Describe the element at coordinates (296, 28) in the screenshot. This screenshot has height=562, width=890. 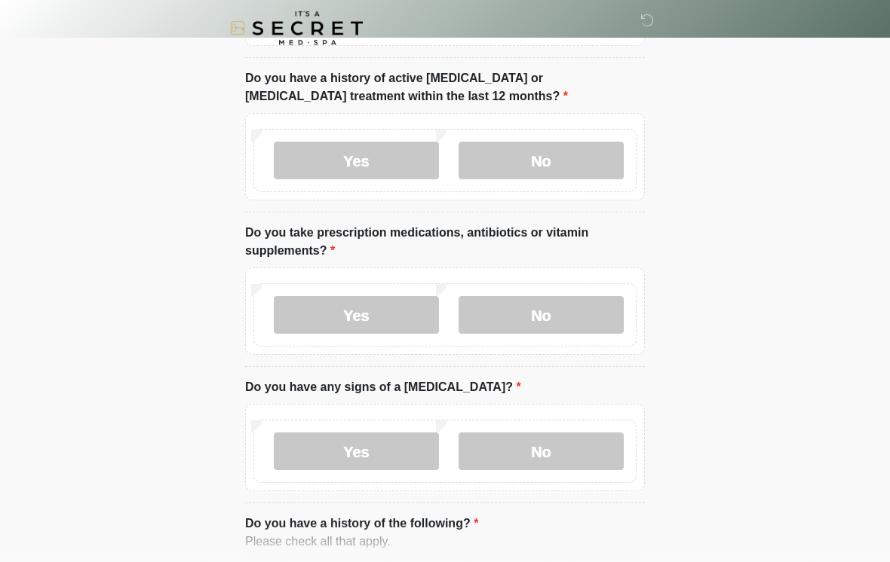
I see `img: It's A Secret Med Spa Logo` at that location.